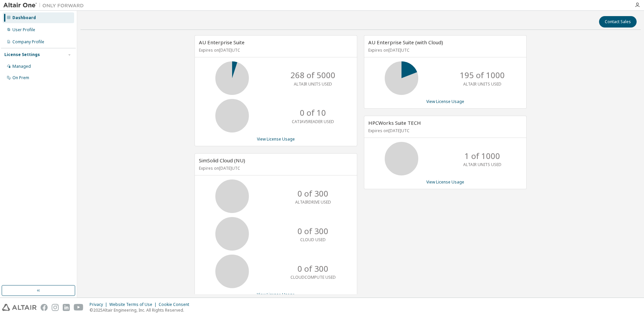  I want to click on div: Cookie Consent, so click(176, 305).